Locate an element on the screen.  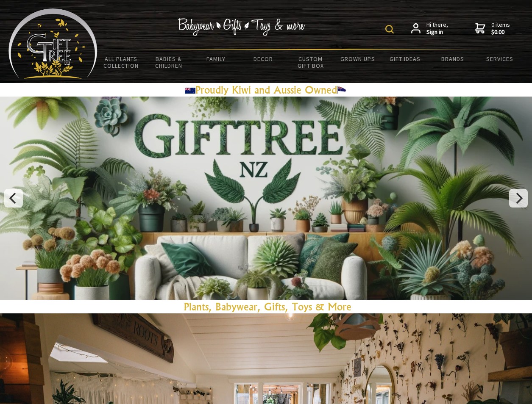
a: Brands is located at coordinates (453, 59).